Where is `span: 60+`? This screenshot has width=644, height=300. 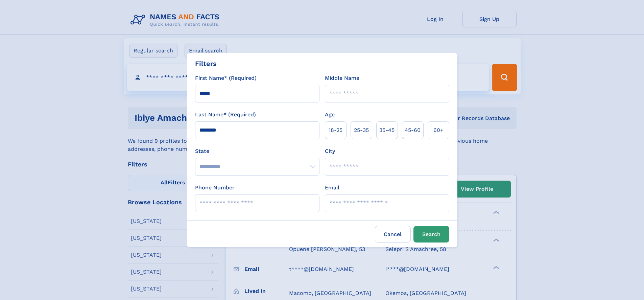
span: 60+ is located at coordinates (439, 130).